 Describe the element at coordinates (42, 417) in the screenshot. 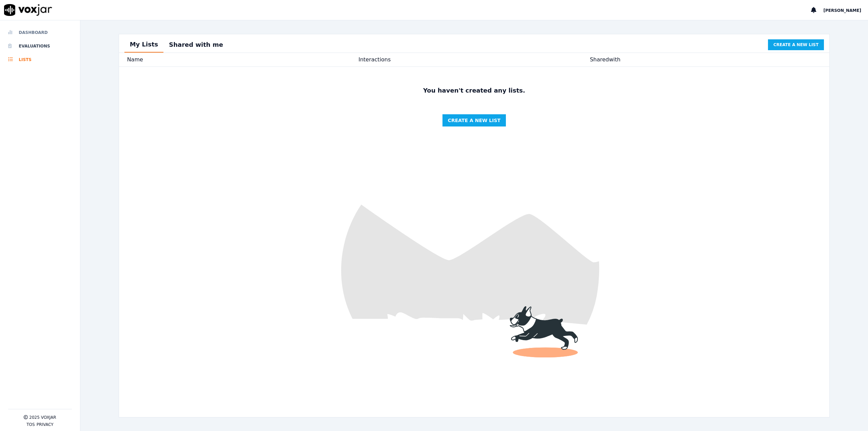

I see `p: 2025 Voxjar` at that location.